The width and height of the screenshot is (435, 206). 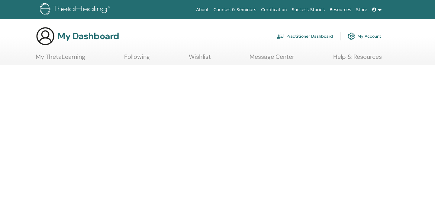 What do you see at coordinates (351, 36) in the screenshot?
I see `img: cog.svg` at bounding box center [351, 36].